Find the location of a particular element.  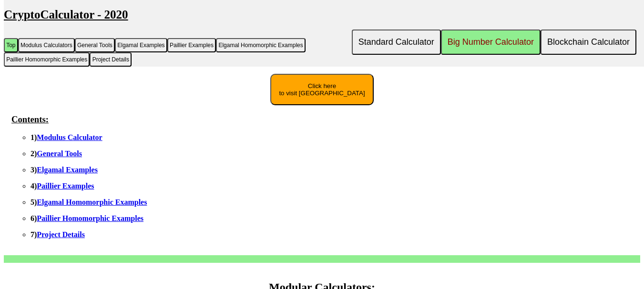

button: Elgamal Examples is located at coordinates (141, 45).